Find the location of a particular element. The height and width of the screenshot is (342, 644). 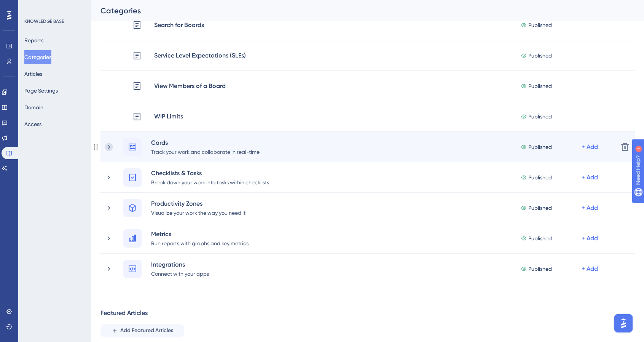

div: Featured Articles is located at coordinates (124, 313).